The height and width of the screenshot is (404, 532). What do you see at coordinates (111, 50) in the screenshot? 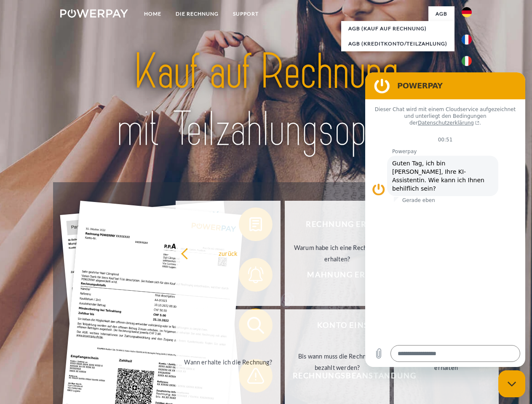
I see `svg: (wird in einer neuen Registerkarte geöffnet)` at bounding box center [111, 50].